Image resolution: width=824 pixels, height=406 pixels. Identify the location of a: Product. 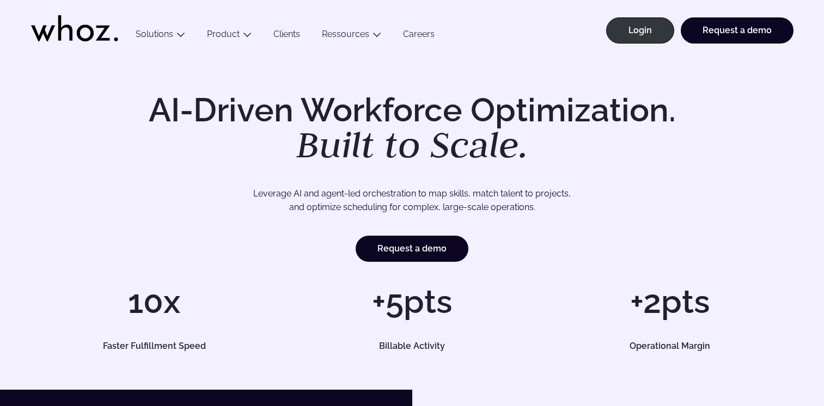
(223, 34).